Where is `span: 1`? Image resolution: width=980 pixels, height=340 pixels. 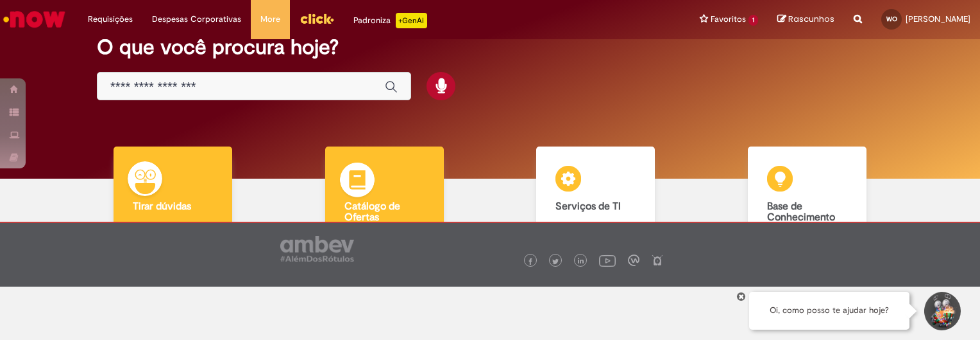 span: 1 is located at coordinates (753, 20).